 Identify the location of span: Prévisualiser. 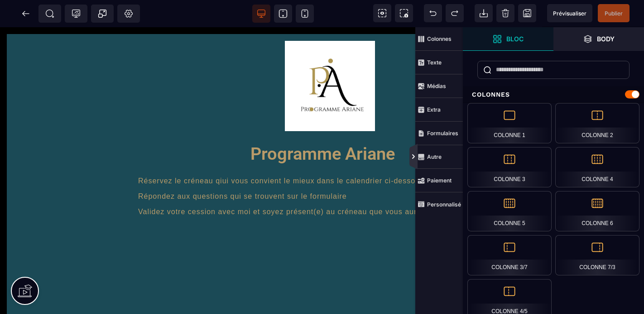
(570, 13).